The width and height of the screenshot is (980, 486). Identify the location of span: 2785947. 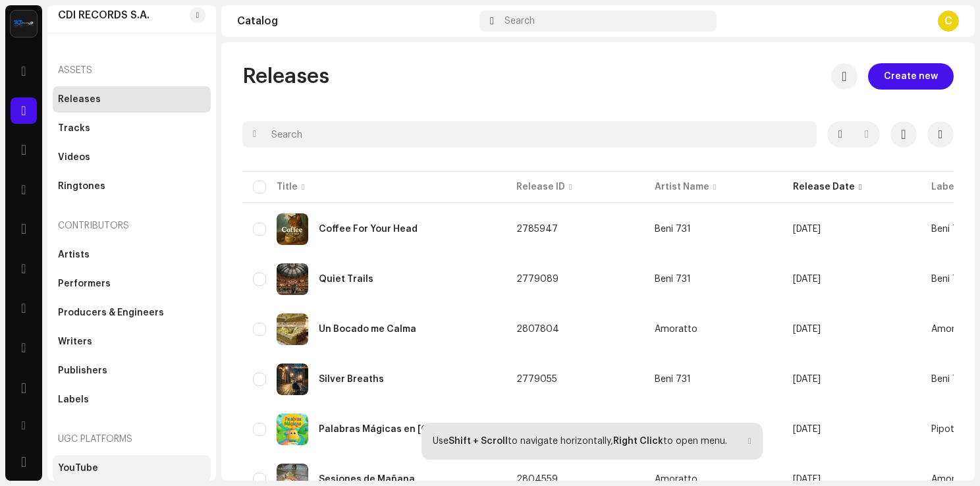
(537, 230).